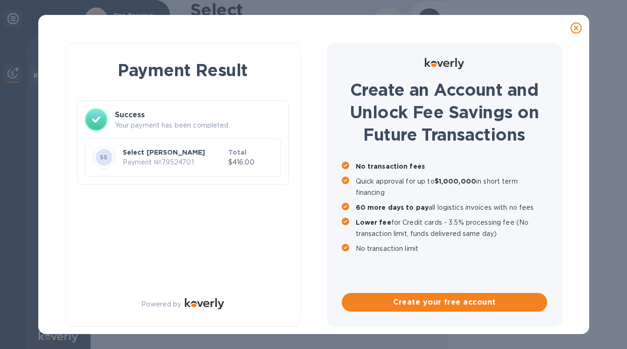 The height and width of the screenshot is (349, 627). Describe the element at coordinates (455, 181) in the screenshot. I see `b: $1,000,000` at that location.